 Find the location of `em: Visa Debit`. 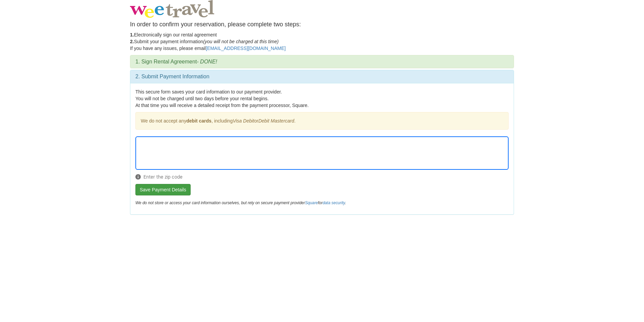

em: Visa Debit is located at coordinates (244, 121).